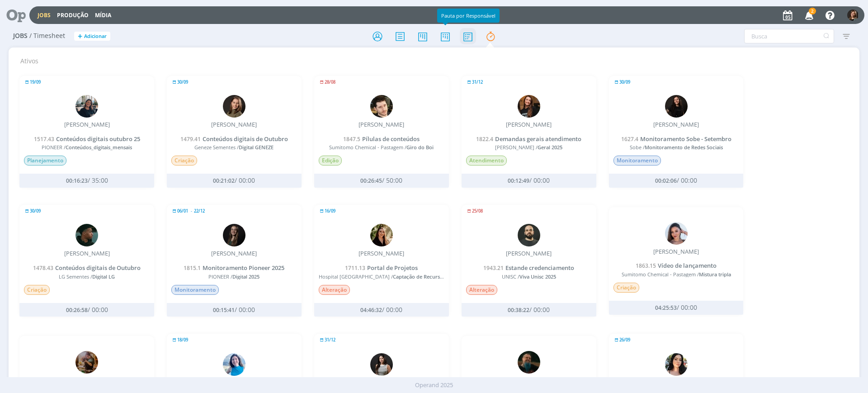 Image resolution: width=868 pixels, height=393 pixels. What do you see at coordinates (190, 139) in the screenshot?
I see `span: 1479.41` at bounding box center [190, 139].